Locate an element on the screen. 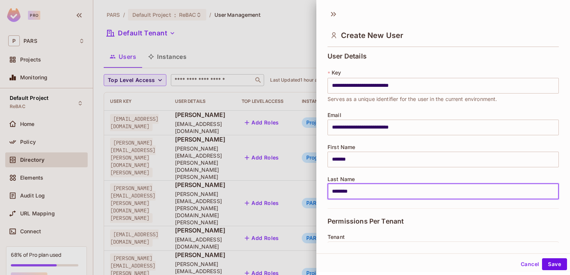  button: Default Tenant is located at coordinates (443, 249).